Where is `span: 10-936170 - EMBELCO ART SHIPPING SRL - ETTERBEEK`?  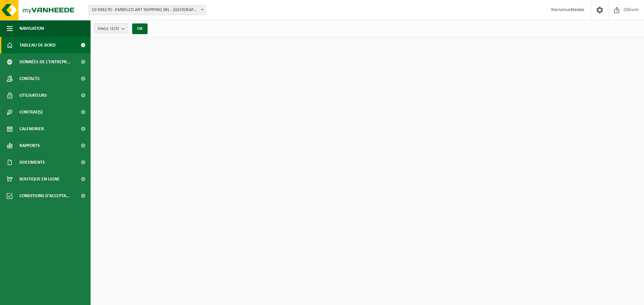 span: 10-936170 - EMBELCO ART SHIPPING SRL - ETTERBEEK is located at coordinates (147, 10).